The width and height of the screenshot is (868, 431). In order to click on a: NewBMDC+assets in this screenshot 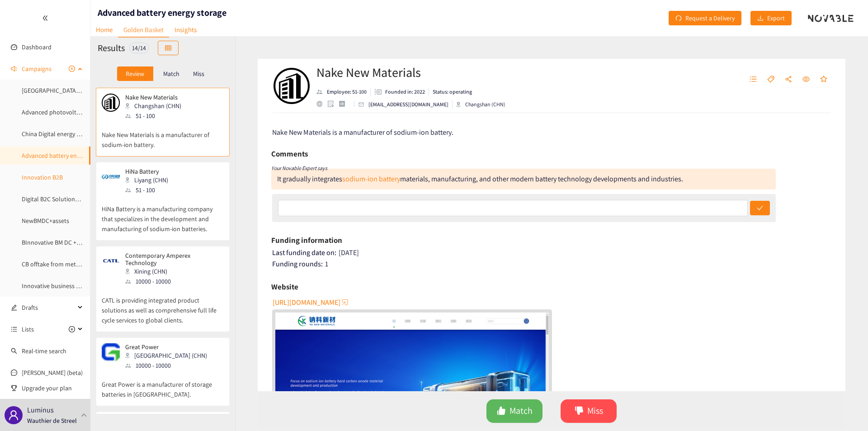, I will do `click(45, 220)`.